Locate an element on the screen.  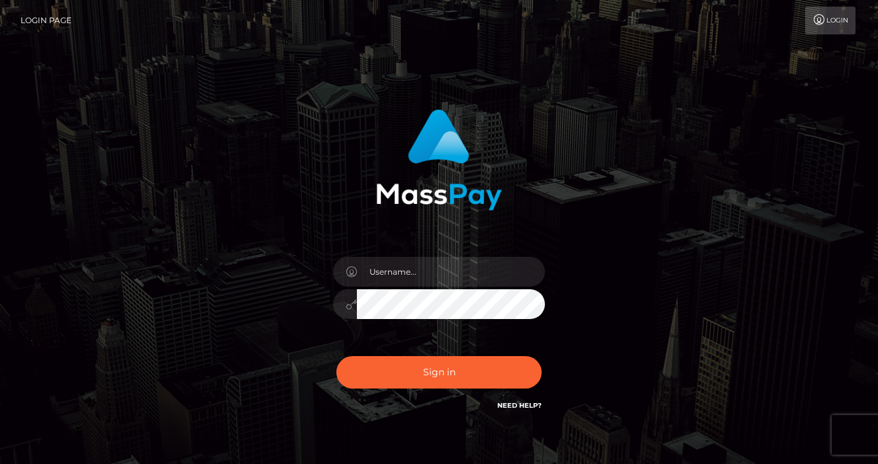
a: Login is located at coordinates (830, 21).